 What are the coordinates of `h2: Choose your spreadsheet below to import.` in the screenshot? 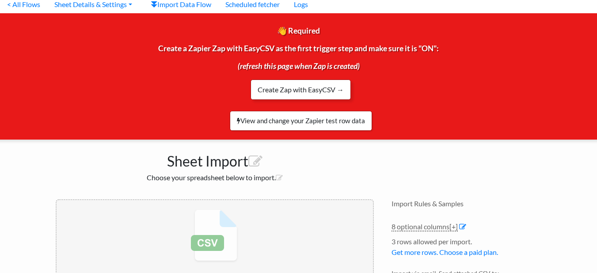 It's located at (215, 177).